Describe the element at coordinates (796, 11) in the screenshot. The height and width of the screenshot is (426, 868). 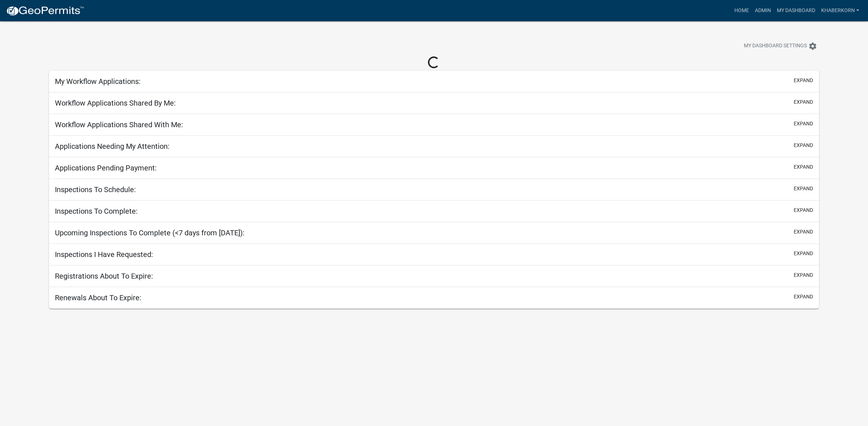
I see `a: My Dashboard` at that location.